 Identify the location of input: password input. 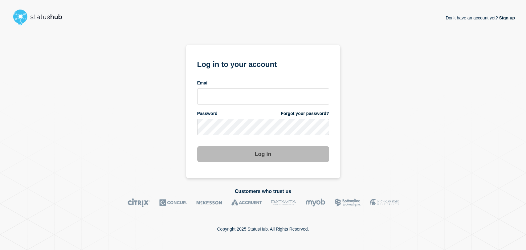
(263, 127).